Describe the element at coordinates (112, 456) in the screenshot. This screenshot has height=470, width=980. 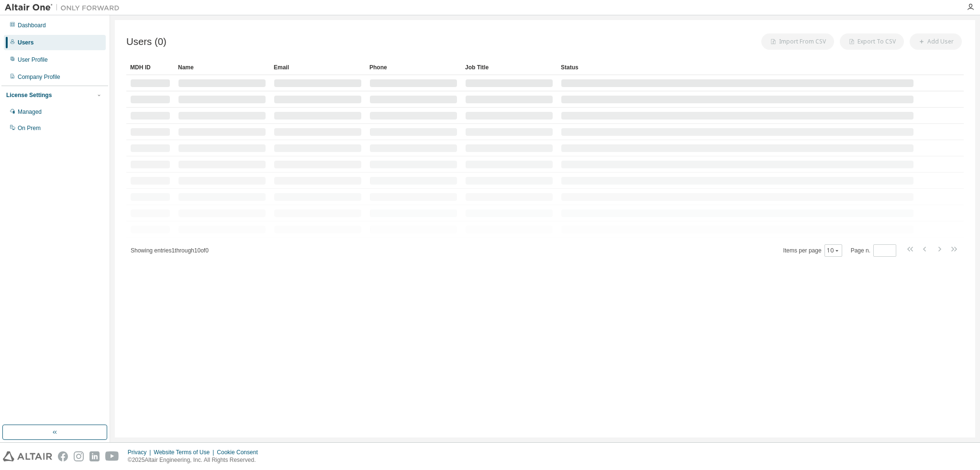
I see `img: youtube.svg` at that location.